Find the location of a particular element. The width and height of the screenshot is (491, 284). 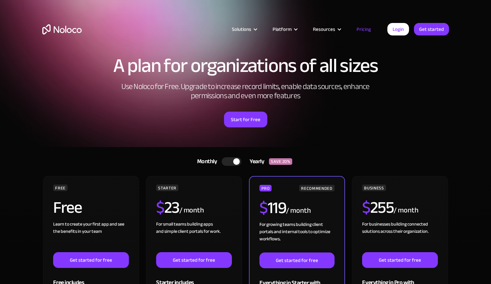

div: Learn to create your first app and see the benefits in your team ‍ is located at coordinates (91, 236).